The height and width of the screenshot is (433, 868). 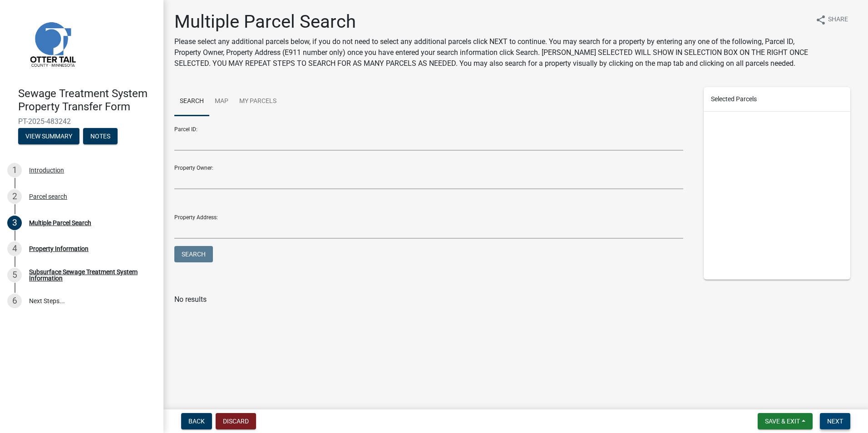 What do you see at coordinates (782, 421) in the screenshot?
I see `span: Save & Exit` at bounding box center [782, 421].